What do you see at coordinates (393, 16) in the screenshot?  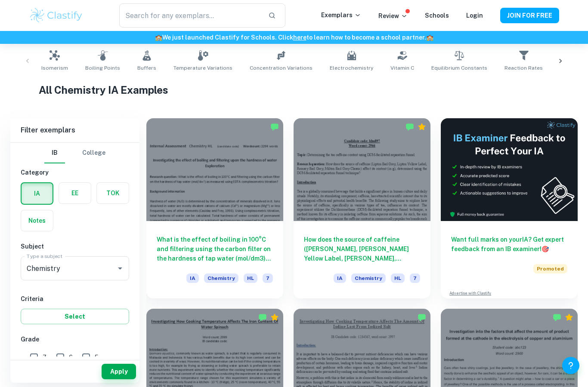 I see `p: Review` at bounding box center [393, 16].